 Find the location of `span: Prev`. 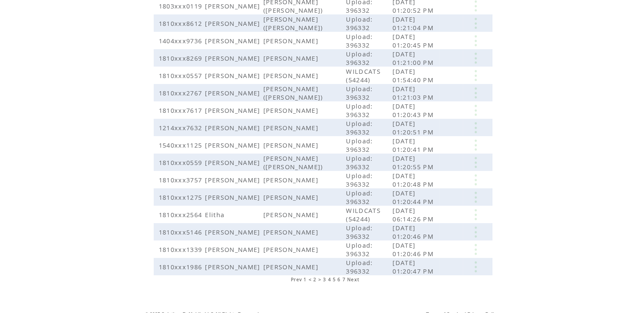

span: Prev is located at coordinates (296, 280).